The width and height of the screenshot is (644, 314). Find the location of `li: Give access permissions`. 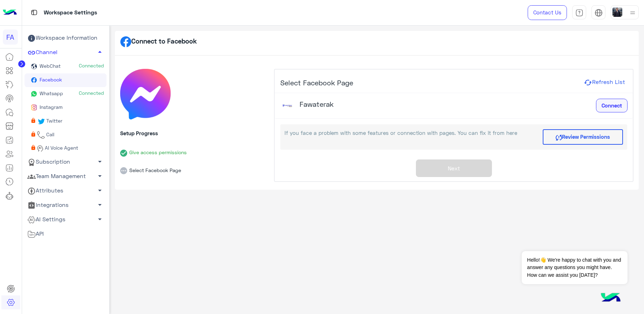

li: Give access permissions is located at coordinates (195, 147).